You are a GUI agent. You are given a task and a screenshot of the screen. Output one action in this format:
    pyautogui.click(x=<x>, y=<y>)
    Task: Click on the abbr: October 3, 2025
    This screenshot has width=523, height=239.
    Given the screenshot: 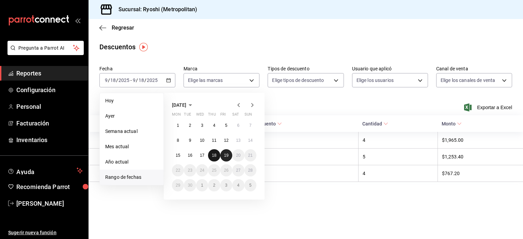 What is the action you would take?
    pyautogui.click(x=226, y=185)
    